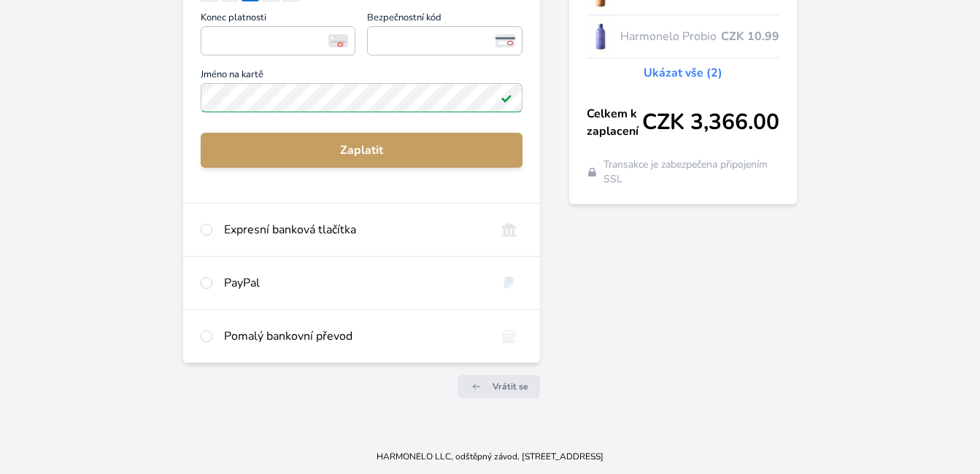 This screenshot has width=980, height=474. Describe the element at coordinates (338, 41) in the screenshot. I see `img: Konec platnosti` at that location.